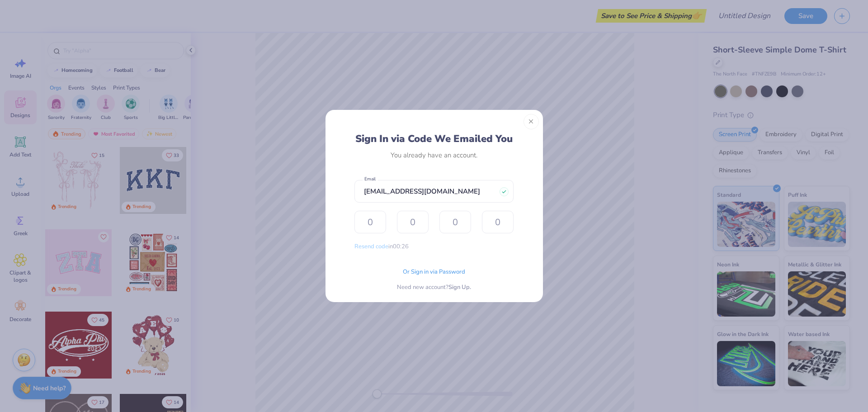 The height and width of the screenshot is (412, 868). Describe the element at coordinates (381, 246) in the screenshot. I see `div: in 00:26` at that location.